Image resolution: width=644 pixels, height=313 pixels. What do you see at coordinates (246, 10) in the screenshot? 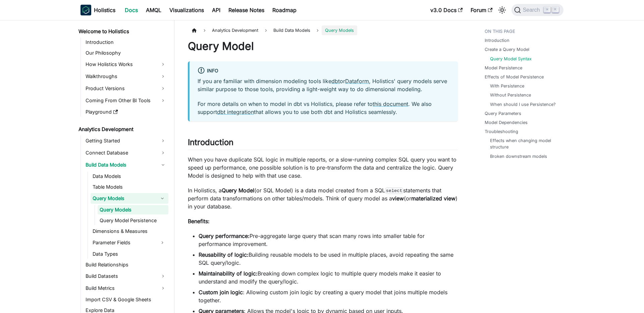
I see `a: Release Notes` at bounding box center [246, 10].